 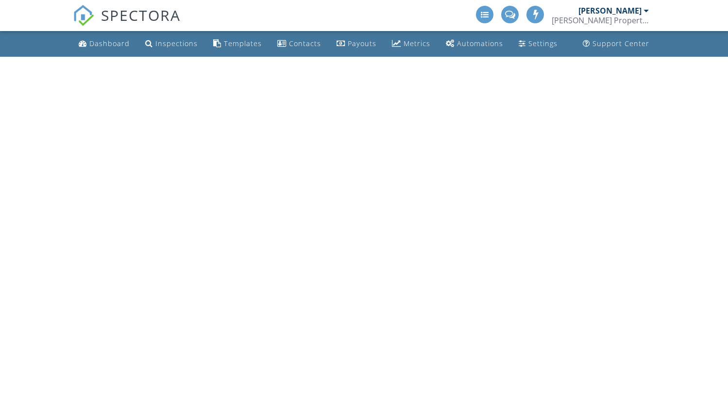 I want to click on a: Support Center, so click(x=616, y=44).